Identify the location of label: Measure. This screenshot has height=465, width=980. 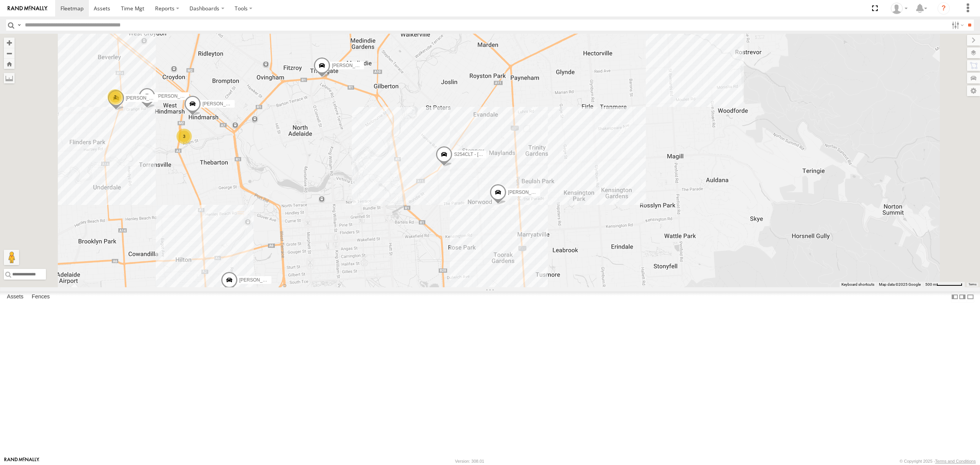
(9, 78).